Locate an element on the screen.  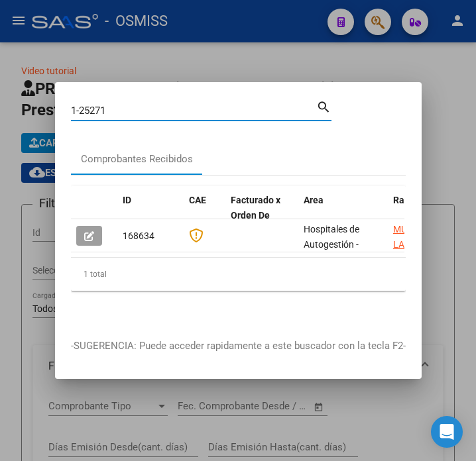
span: Hospitales de Autogestión - Afiliaciones is located at coordinates (332, 245).